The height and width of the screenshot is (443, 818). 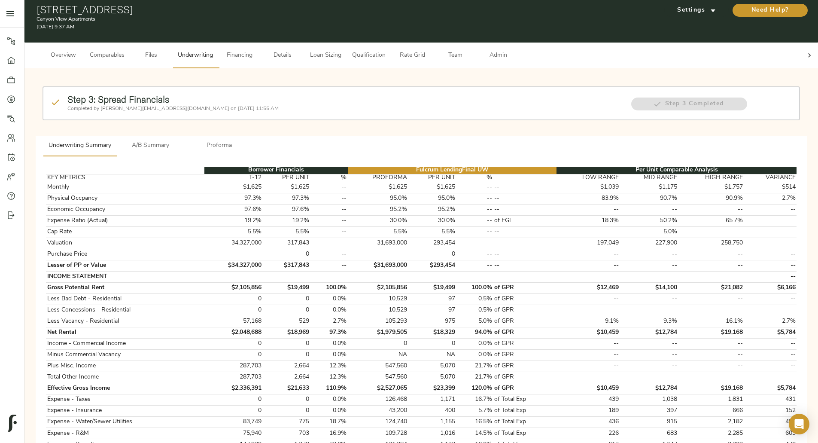 What do you see at coordinates (378, 210) in the screenshot?
I see `td: 95.2%` at bounding box center [378, 210].